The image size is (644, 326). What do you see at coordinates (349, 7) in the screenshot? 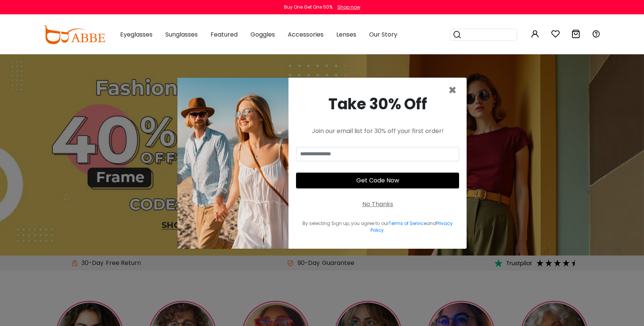
I see `div: Shop now` at bounding box center [349, 7].